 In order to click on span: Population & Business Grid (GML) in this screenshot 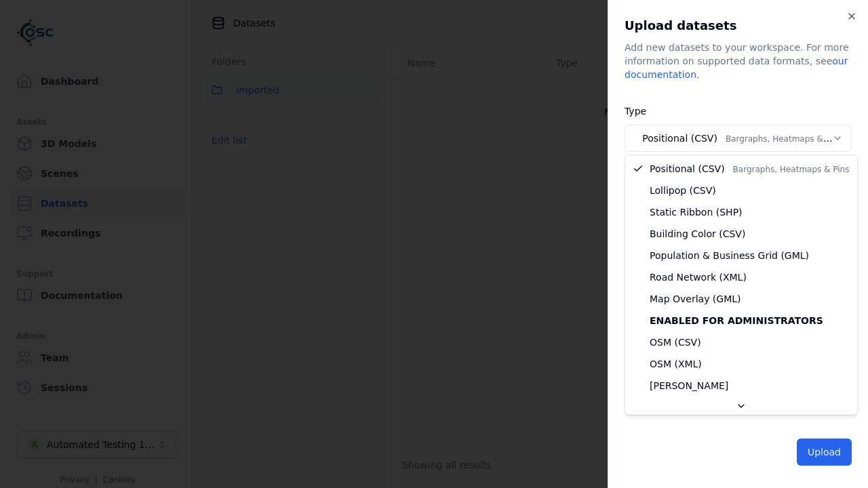, I will do `click(729, 255)`.